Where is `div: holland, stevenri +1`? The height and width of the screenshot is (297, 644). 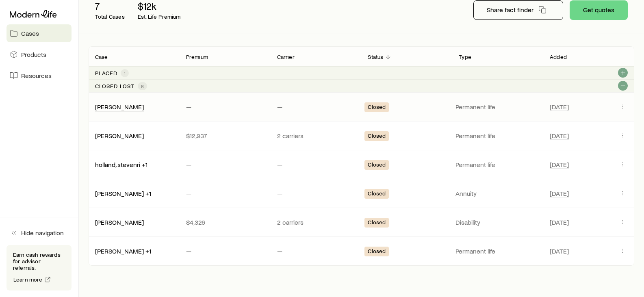 div: holland, stevenri +1 is located at coordinates (121, 165).